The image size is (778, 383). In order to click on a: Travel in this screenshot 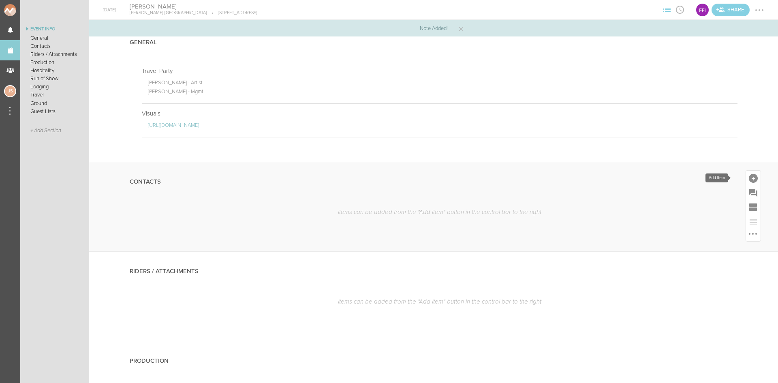, I will do `click(55, 95)`.